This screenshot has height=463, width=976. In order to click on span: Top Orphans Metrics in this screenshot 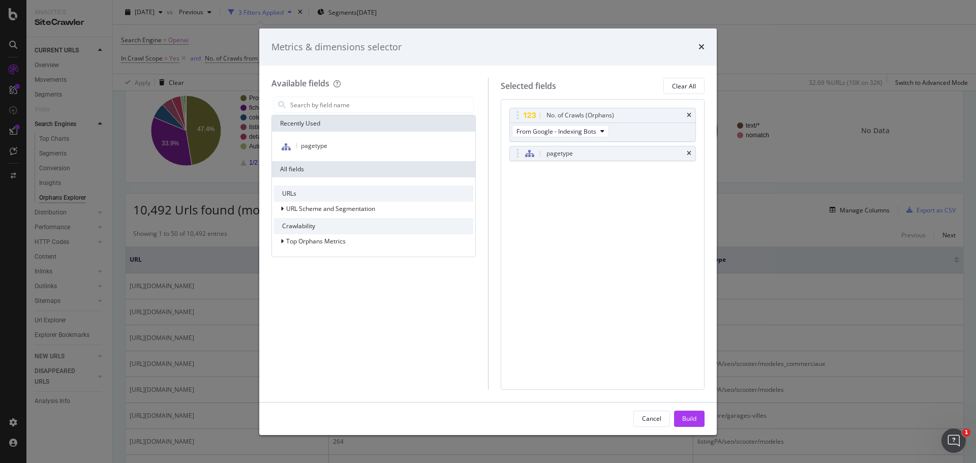, I will do `click(316, 241)`.